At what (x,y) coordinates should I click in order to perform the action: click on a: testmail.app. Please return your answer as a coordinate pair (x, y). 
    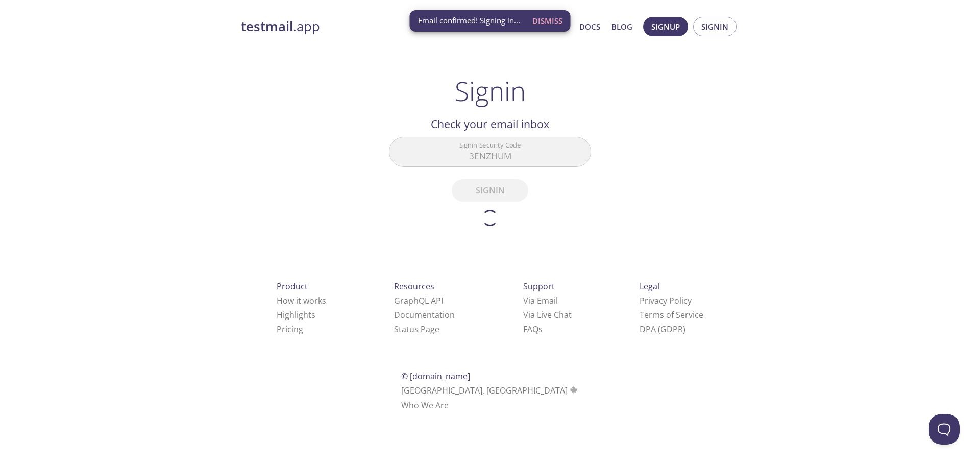
    Looking at the image, I should click on (361, 27).